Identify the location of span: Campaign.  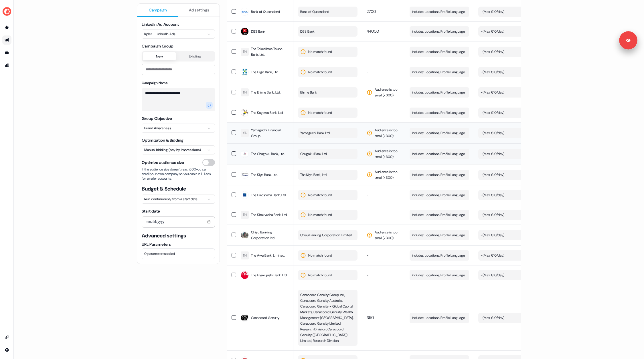
(158, 10).